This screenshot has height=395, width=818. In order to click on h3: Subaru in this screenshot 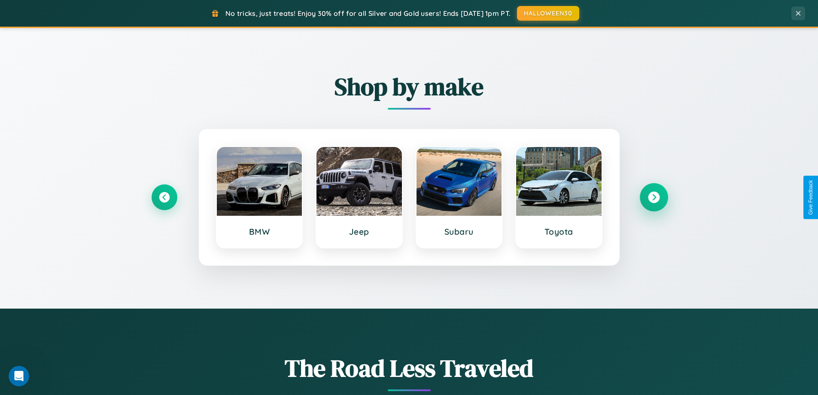, I will do `click(459, 232)`.